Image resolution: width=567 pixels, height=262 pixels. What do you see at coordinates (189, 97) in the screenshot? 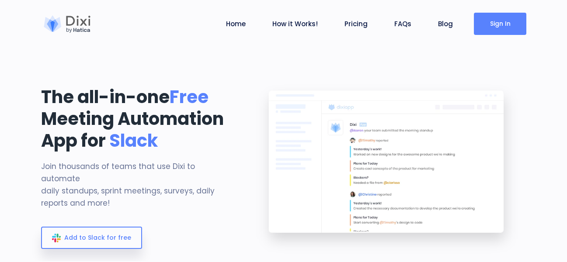
I see `span: Free` at bounding box center [189, 97].